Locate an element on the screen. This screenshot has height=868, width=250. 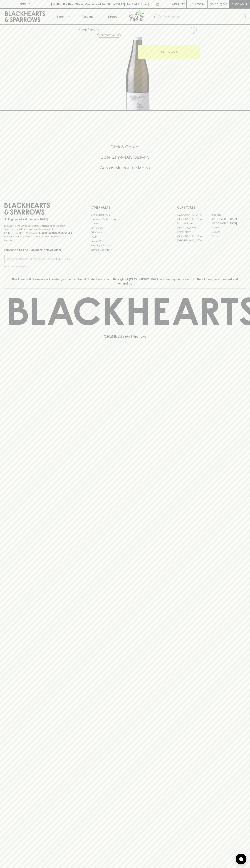
a: Privacy Policy is located at coordinates (125, 241).